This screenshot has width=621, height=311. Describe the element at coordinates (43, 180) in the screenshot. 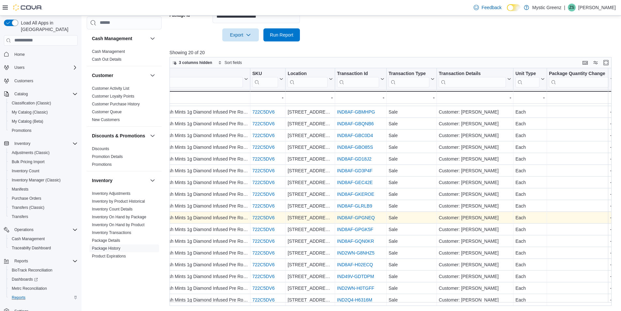

I see `button: Inventory Manager (Classic)` at that location.